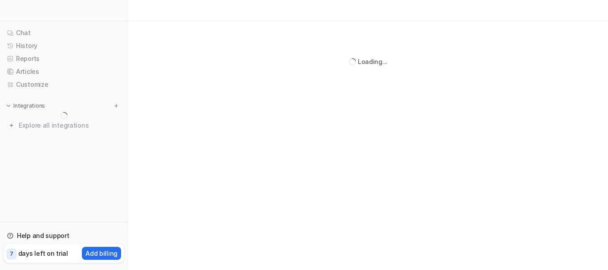 Image resolution: width=608 pixels, height=270 pixels. Describe the element at coordinates (101, 253) in the screenshot. I see `p: Add billing` at that location.